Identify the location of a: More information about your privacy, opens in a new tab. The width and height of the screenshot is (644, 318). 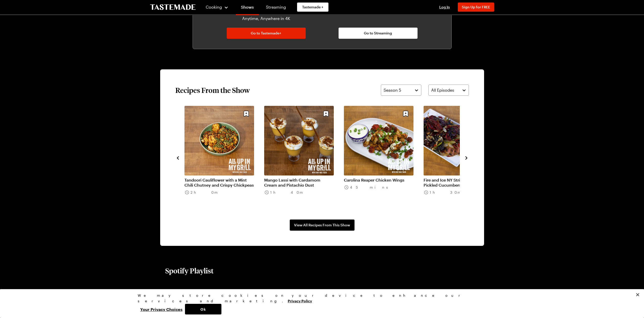
(300, 300).